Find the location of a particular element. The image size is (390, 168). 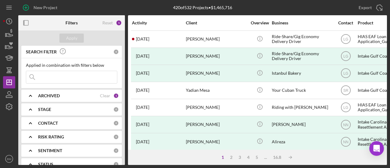

time: 2025-08-11 13:25 is located at coordinates (143, 39).